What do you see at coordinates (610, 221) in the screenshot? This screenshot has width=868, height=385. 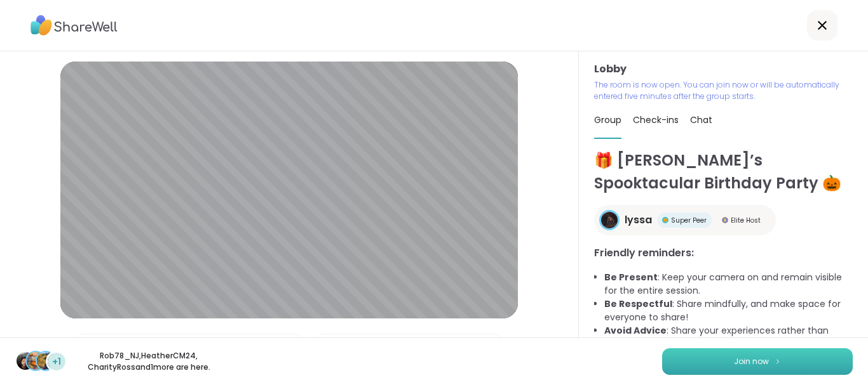 I see `img: lyssa` at bounding box center [610, 221].